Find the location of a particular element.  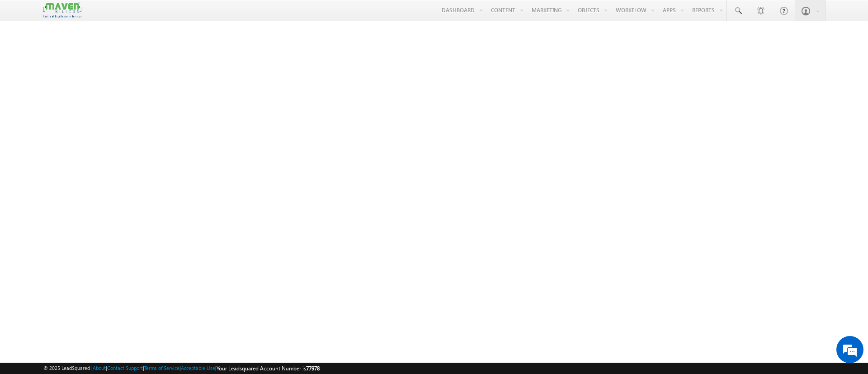

a: Terms of Service is located at coordinates (162, 368).